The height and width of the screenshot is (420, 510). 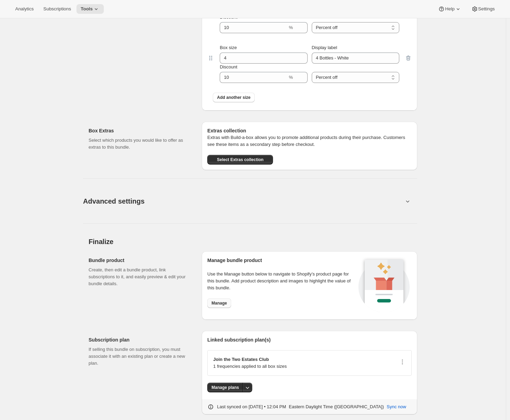 I want to click on input: Box size, so click(x=258, y=58).